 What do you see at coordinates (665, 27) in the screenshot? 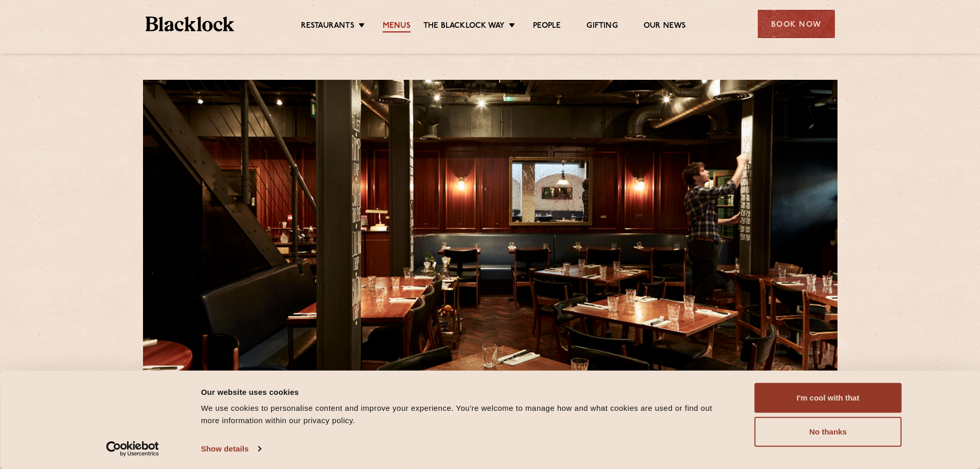
I see `a: Our News` at bounding box center [665, 27].